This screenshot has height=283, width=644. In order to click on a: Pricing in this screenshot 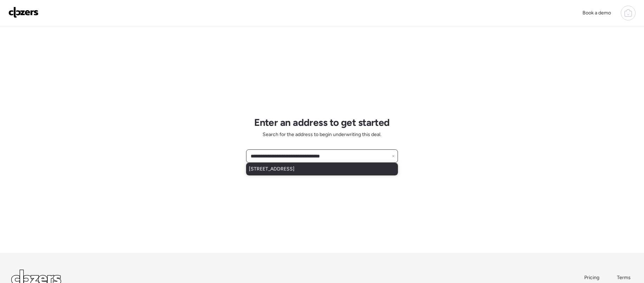, I will do `click(592, 278)`.